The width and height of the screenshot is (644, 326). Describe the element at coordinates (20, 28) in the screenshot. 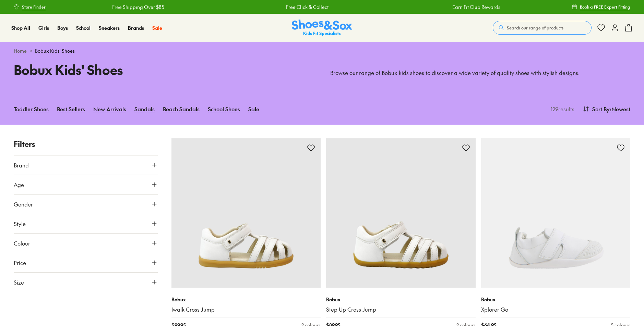

I see `a: Shop All` at that location.